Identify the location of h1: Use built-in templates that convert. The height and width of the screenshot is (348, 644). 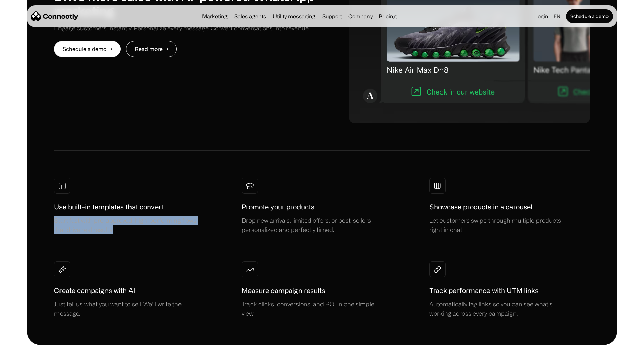
(109, 207).